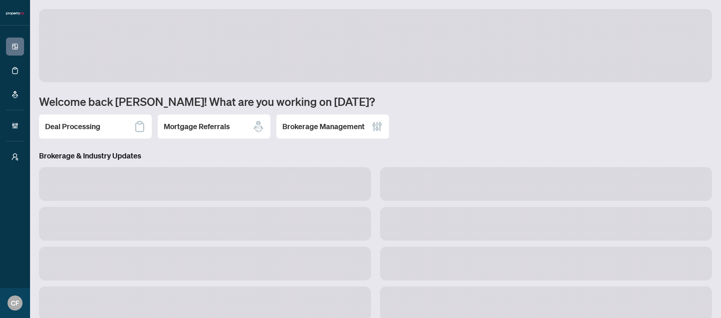 The image size is (721, 318). I want to click on img: logo, so click(15, 14).